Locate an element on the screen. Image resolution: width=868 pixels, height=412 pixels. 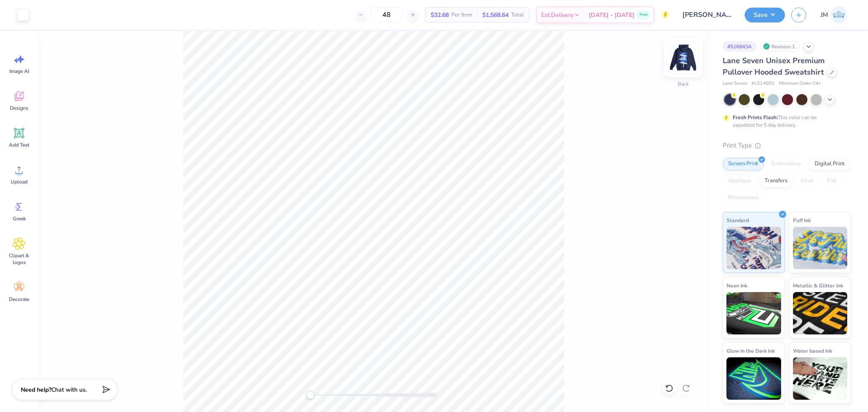
span: Chat with us. is located at coordinates (69, 389).